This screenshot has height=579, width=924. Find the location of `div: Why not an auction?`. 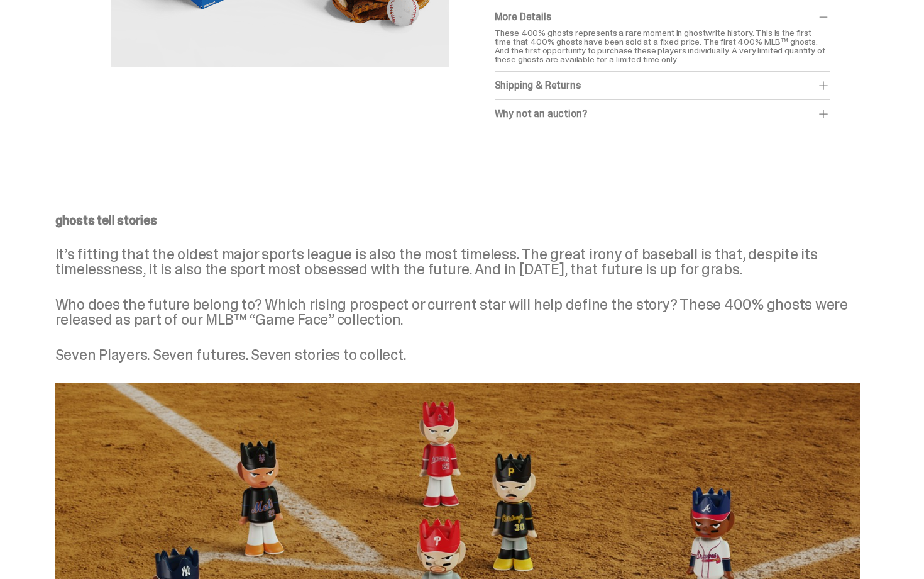

div: Why not an auction? is located at coordinates (662, 114).